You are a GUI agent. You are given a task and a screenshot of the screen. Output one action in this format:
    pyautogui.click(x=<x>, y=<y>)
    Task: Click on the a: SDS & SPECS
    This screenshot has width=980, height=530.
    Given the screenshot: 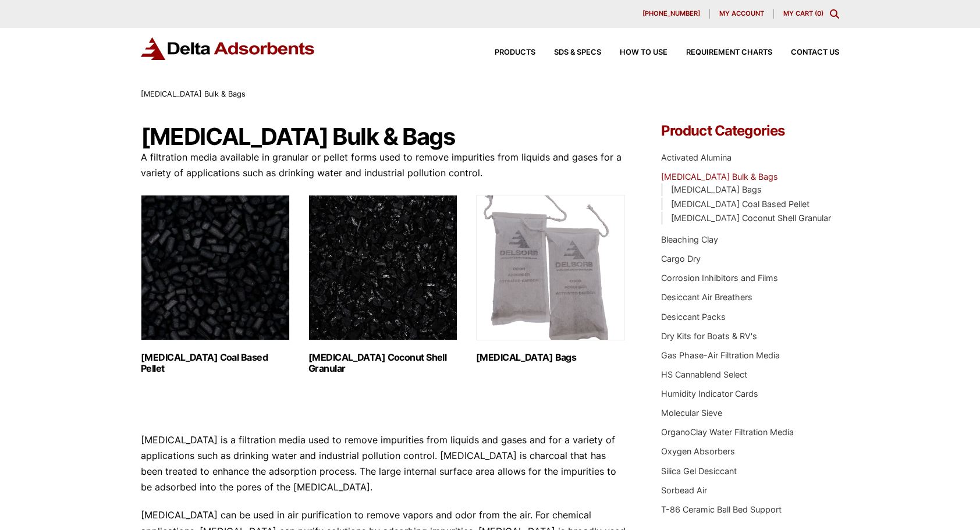 What is the action you would take?
    pyautogui.click(x=568, y=52)
    